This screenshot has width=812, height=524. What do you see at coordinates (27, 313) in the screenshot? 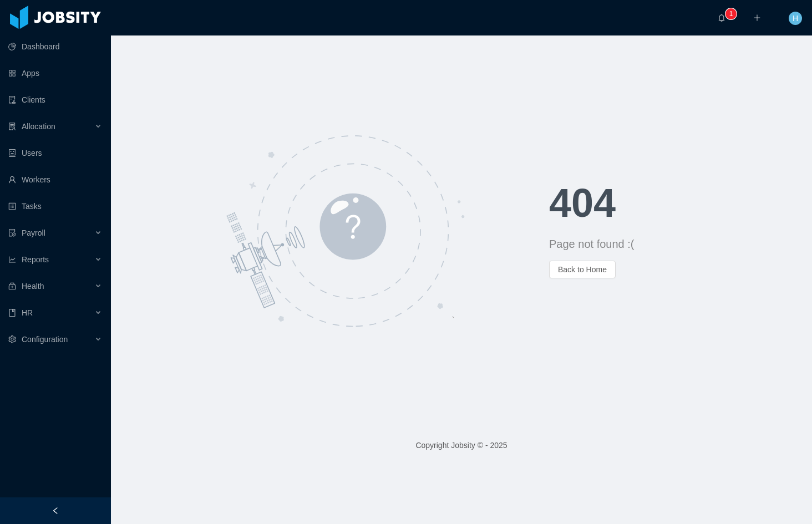
I see `span: HR` at bounding box center [27, 313].